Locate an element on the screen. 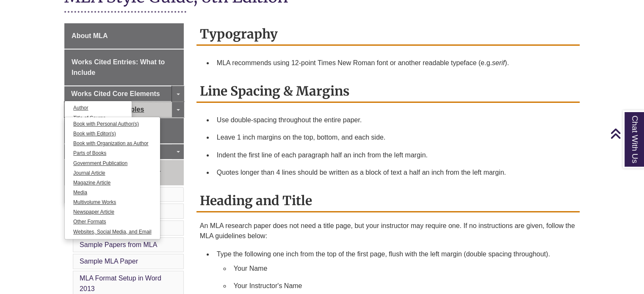 This screenshot has height=294, width=644. a: Media is located at coordinates (112, 193).